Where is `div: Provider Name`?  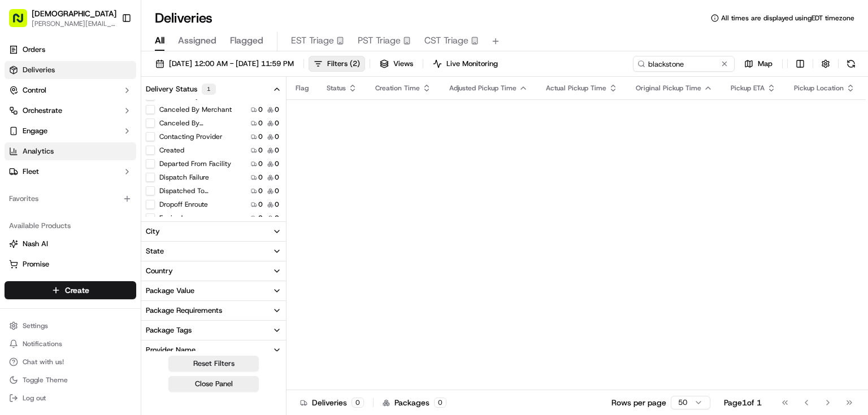
div: Provider Name is located at coordinates (170, 350).